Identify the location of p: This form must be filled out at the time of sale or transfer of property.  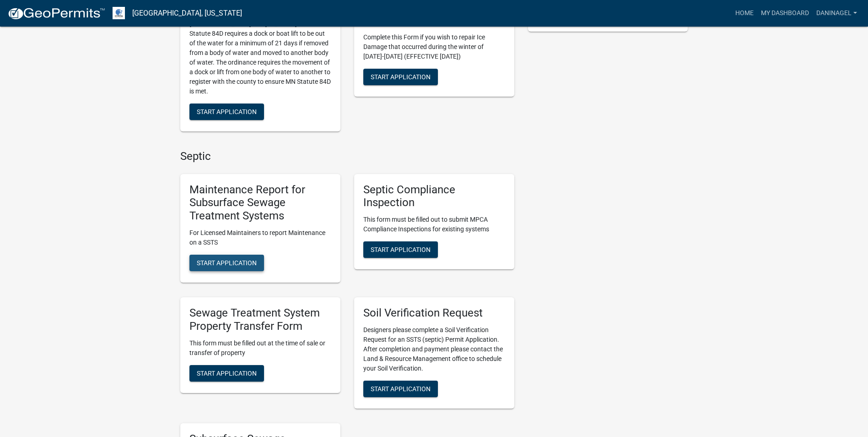
(260, 348).